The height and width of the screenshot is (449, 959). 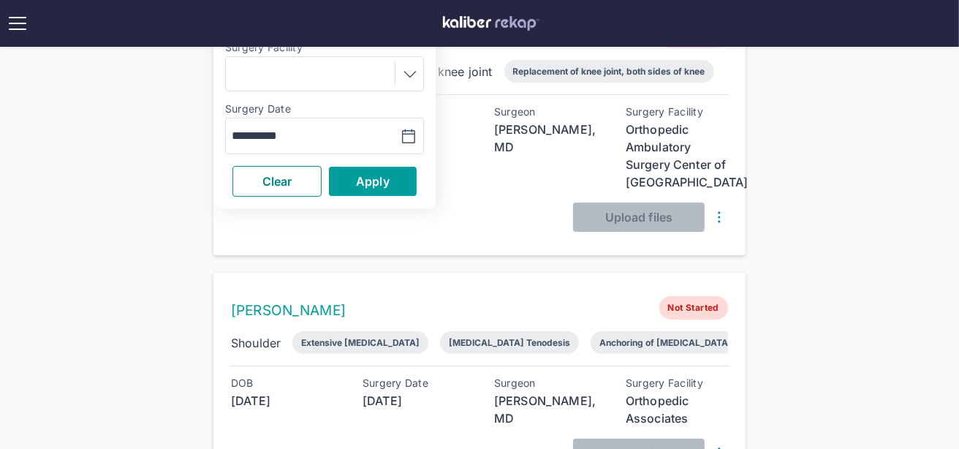 I want to click on button: Apply, so click(x=373, y=181).